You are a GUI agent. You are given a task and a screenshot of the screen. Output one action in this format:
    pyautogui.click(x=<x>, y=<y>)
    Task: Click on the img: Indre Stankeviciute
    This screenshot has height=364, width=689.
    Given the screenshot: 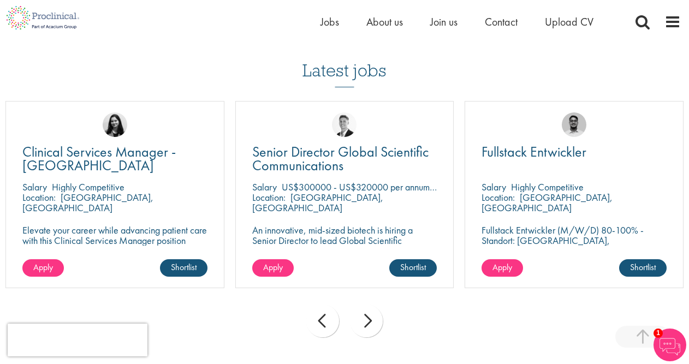 What is the action you would take?
    pyautogui.click(x=115, y=124)
    